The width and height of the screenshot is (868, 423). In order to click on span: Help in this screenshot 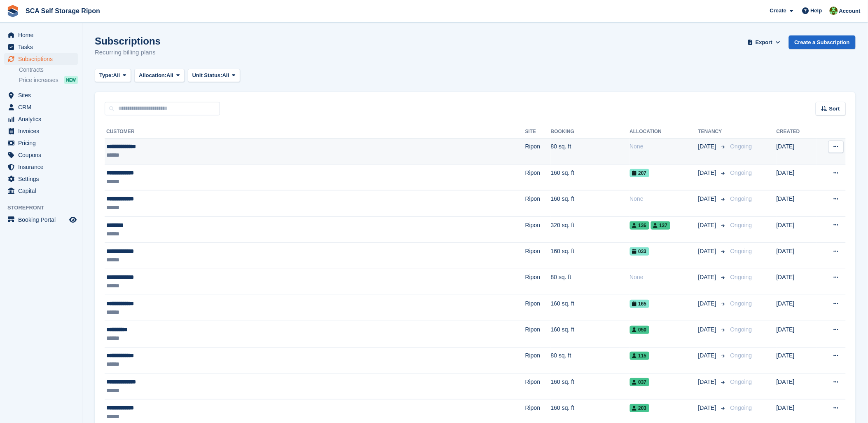, I will do `click(816, 11)`.